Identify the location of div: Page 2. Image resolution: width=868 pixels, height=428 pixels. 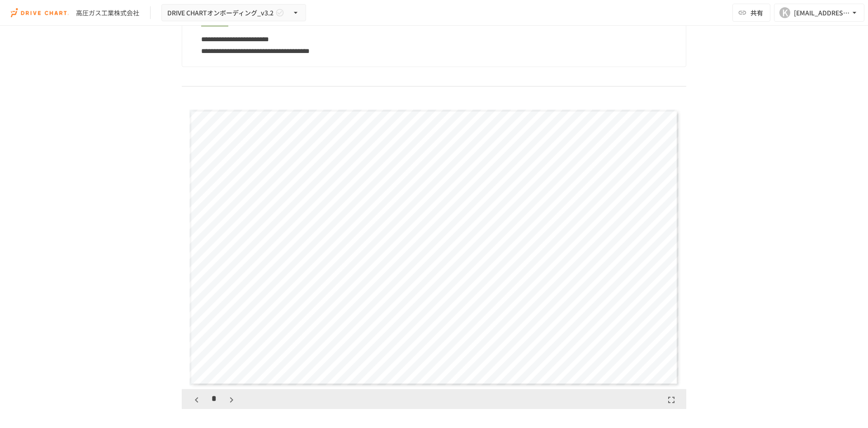
(434, 247).